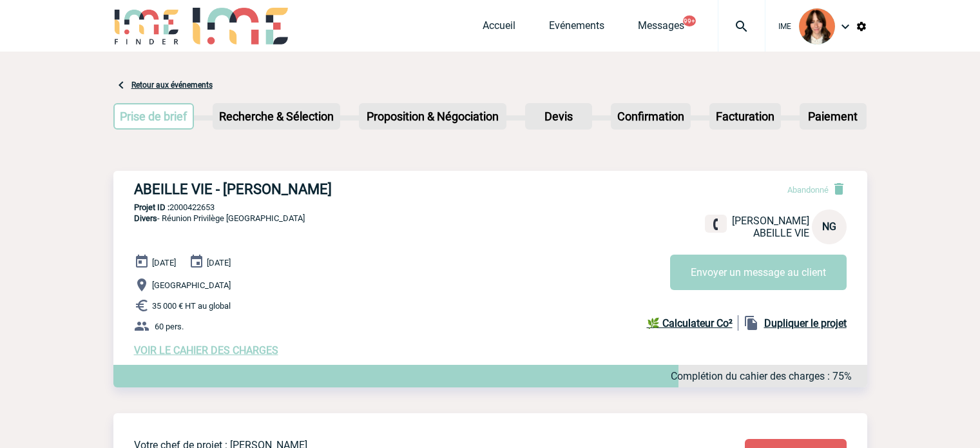  What do you see at coordinates (146, 218) in the screenshot?
I see `span: Divers` at bounding box center [146, 218].